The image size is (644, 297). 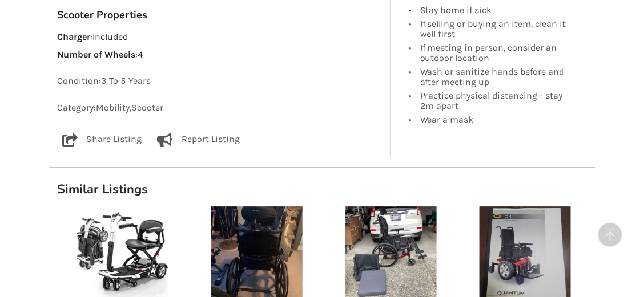 I want to click on div: If selling or buying an item, clean it well first, so click(x=496, y=29).